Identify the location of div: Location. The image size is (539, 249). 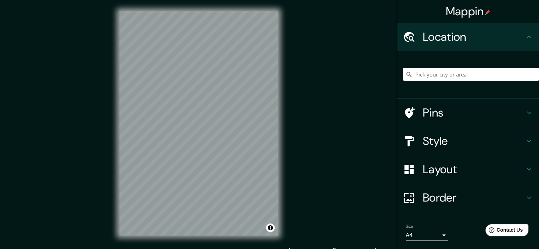
(468, 37).